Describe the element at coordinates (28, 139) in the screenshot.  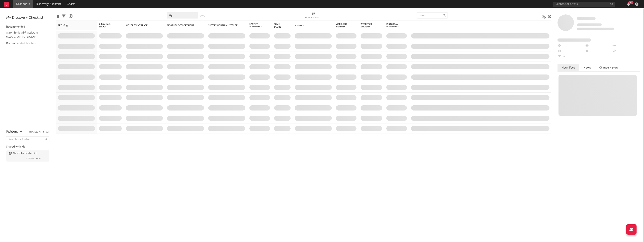
I see `input: Search for folders...` at that location.